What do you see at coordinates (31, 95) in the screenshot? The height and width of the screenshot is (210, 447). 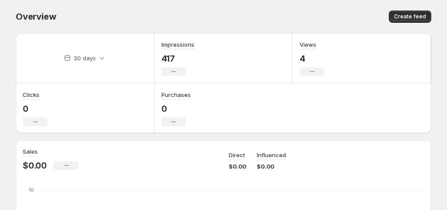 I see `h3: Clicks` at bounding box center [31, 95].